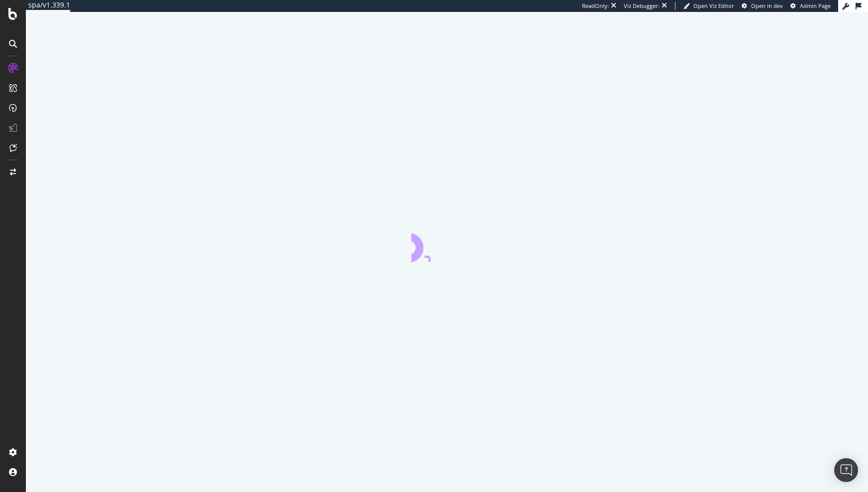 This screenshot has width=868, height=492. What do you see at coordinates (709, 6) in the screenshot?
I see `a: Open Viz Editor` at bounding box center [709, 6].